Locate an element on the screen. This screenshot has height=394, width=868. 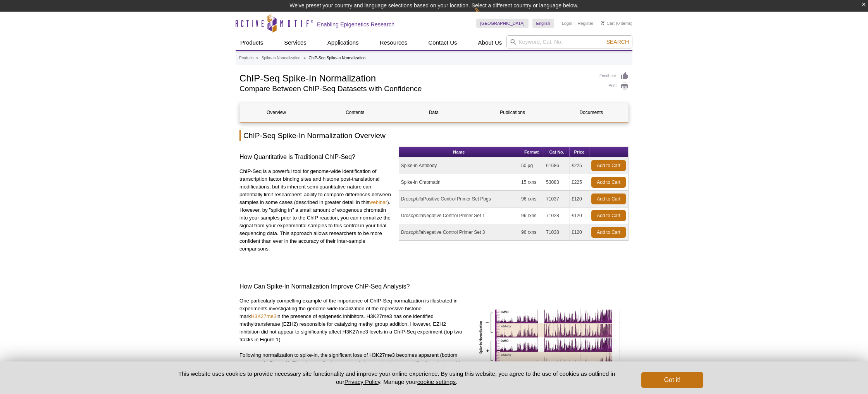
td: 71038 is located at coordinates (557, 232).